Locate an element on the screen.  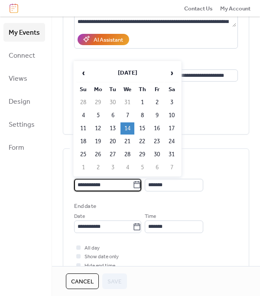
td: 27 is located at coordinates (113, 154).